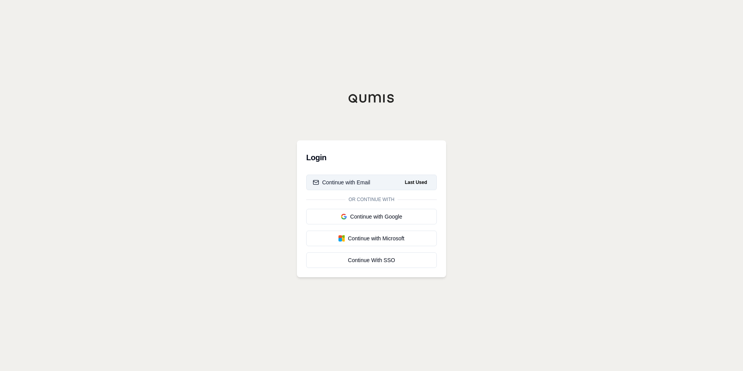 The image size is (743, 371). What do you see at coordinates (372, 260) in the screenshot?
I see `a: Continue With SSO` at bounding box center [372, 260].